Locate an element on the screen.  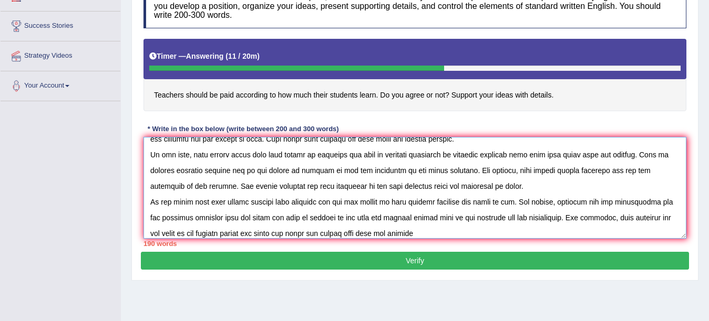
div: 190 words is located at coordinates (414, 244).